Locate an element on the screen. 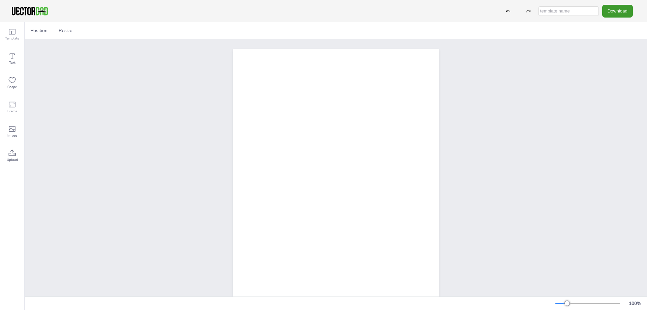  button: Download is located at coordinates (618, 11).